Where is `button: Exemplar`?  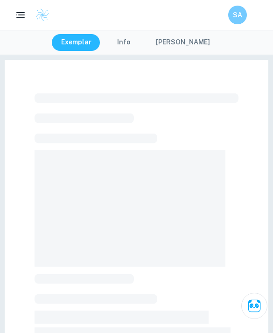
button: Exemplar is located at coordinates (76, 42).